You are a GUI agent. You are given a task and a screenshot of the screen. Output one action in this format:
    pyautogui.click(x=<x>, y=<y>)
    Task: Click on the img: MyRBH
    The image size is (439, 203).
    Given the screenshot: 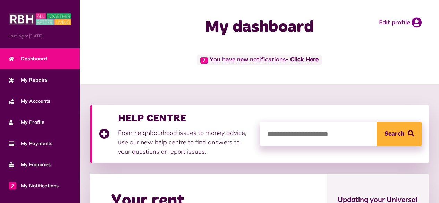 What is the action you would take?
    pyautogui.click(x=40, y=19)
    